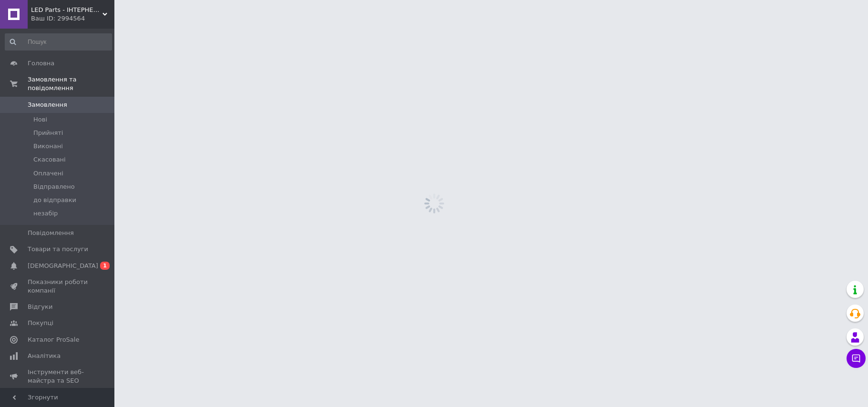  Describe the element at coordinates (58, 377) in the screenshot. I see `span: Інструменти веб-майстра та SEO` at that location.